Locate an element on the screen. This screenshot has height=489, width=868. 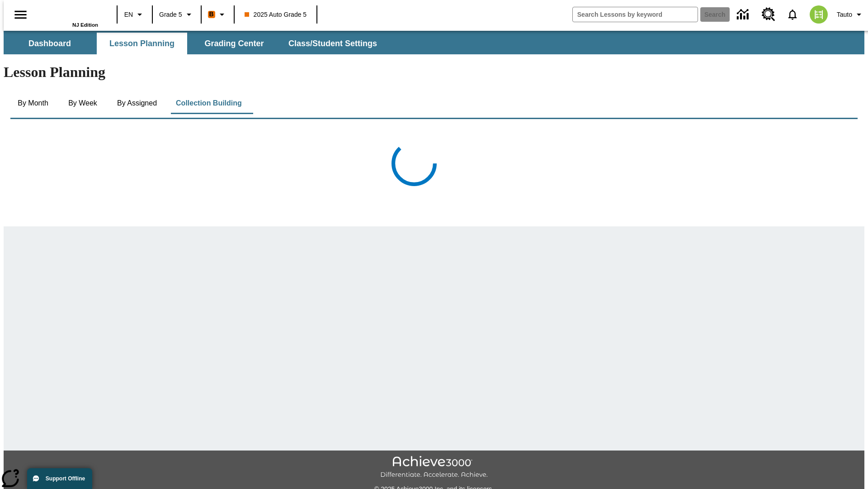
span: EN is located at coordinates (128, 14).